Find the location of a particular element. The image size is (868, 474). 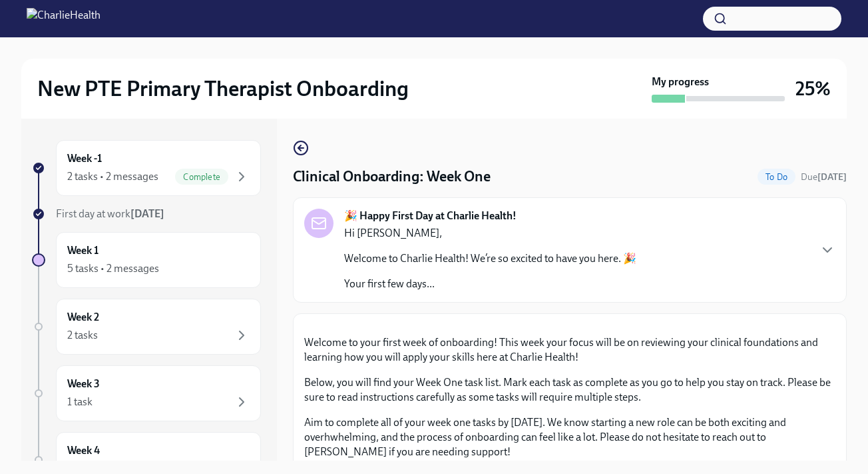

h2: New PTE Primary Therapist Onboarding is located at coordinates (223, 89).